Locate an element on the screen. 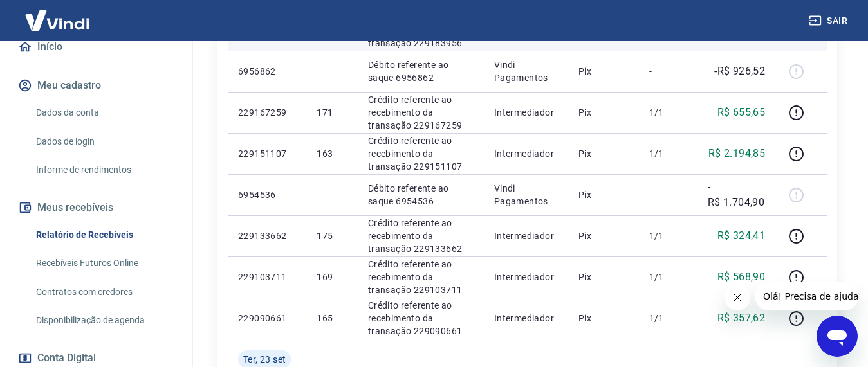  button: Sair is located at coordinates (829, 20).